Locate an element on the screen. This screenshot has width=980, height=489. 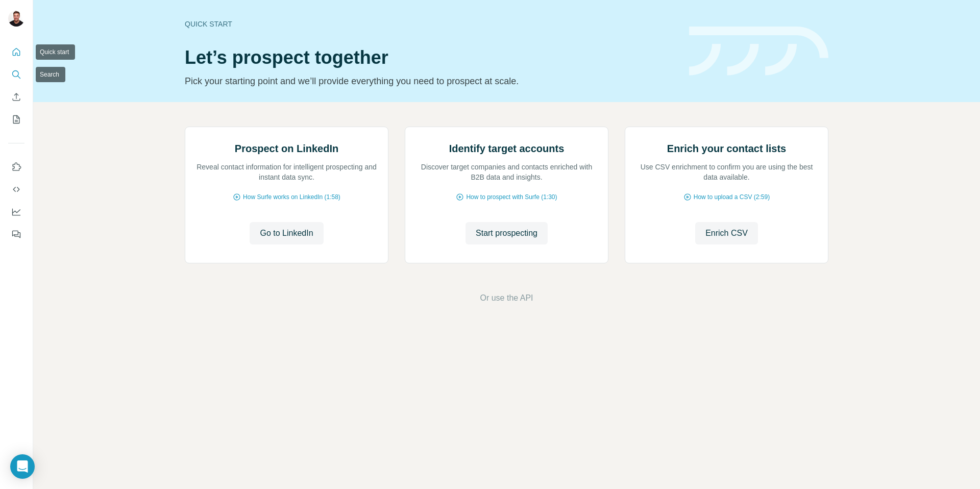
button: Search is located at coordinates (16, 75).